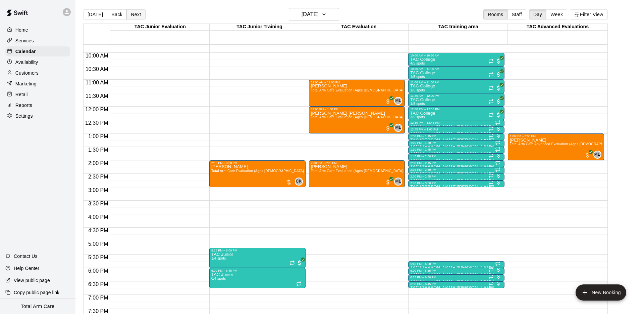  Describe the element at coordinates (418, 117) in the screenshot. I see `span: 3/5 spots filled` at that location.